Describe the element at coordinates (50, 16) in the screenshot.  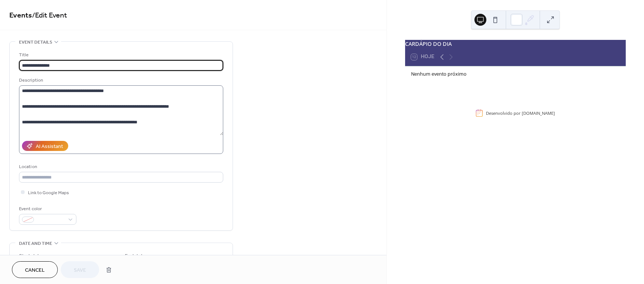
I see `span: / Edit Event` at that location.